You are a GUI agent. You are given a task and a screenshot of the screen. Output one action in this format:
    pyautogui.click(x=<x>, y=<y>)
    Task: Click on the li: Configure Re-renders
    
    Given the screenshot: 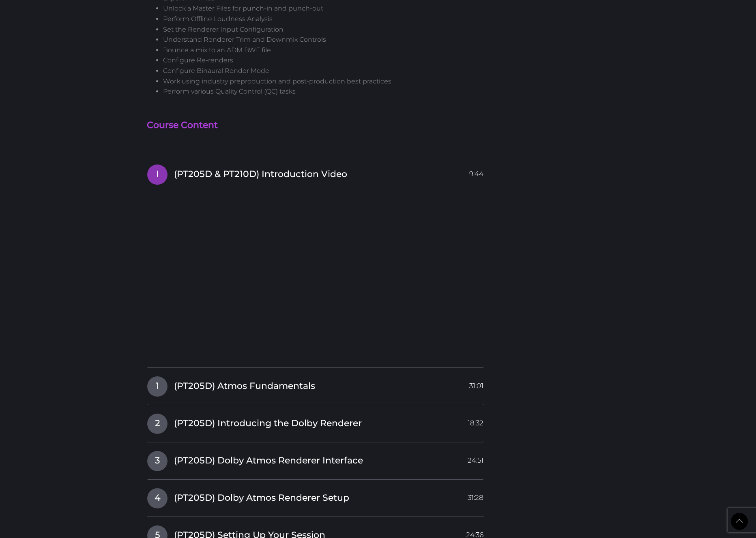 What is the action you would take?
    pyautogui.click(x=327, y=61)
    